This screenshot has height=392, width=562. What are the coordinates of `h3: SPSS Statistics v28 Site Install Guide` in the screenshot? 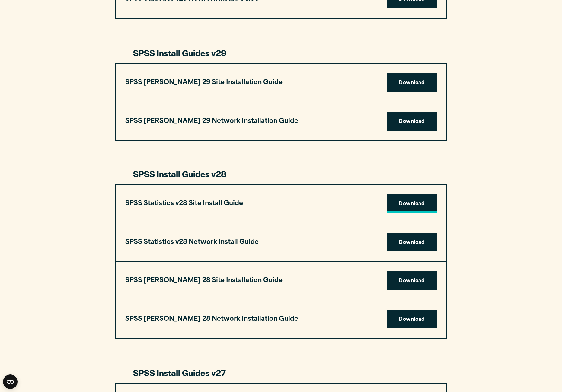 It's located at (184, 204).